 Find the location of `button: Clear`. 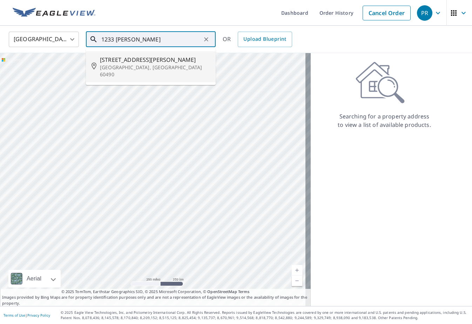

button: Clear is located at coordinates (206, 39).